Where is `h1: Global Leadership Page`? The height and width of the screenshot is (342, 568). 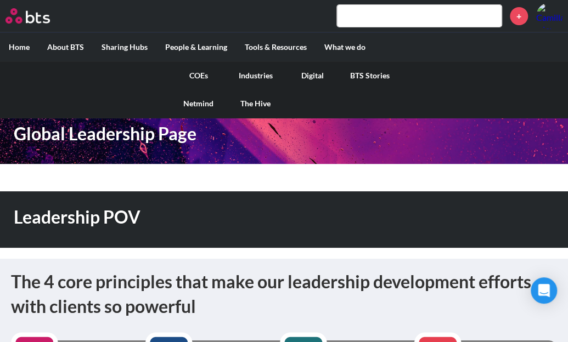 h1: Global Leadership Page is located at coordinates (202, 134).